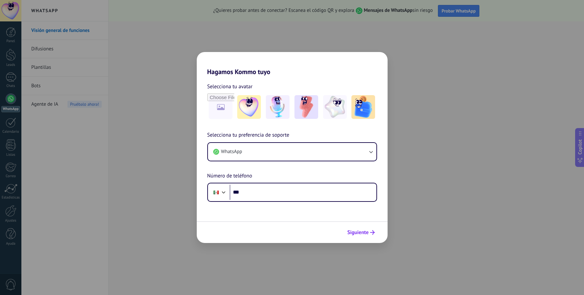 The height and width of the screenshot is (295, 584). Describe the element at coordinates (335, 107) in the screenshot. I see `img: -4.jpeg` at that location.